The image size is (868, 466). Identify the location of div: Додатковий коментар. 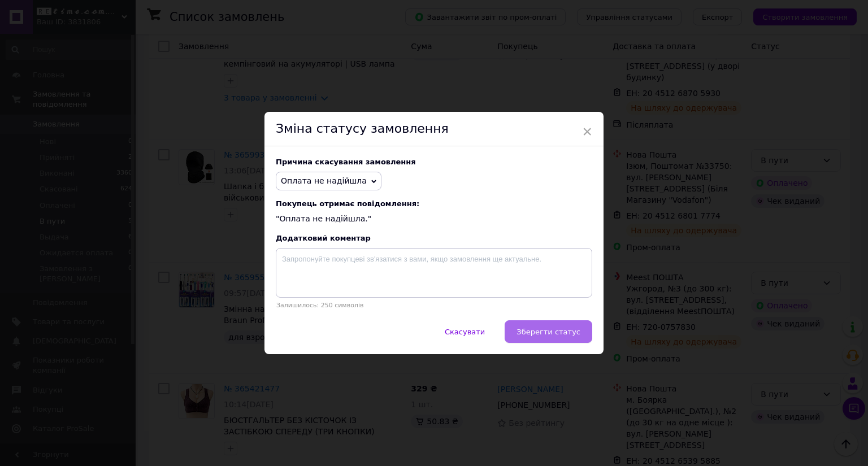
(434, 238).